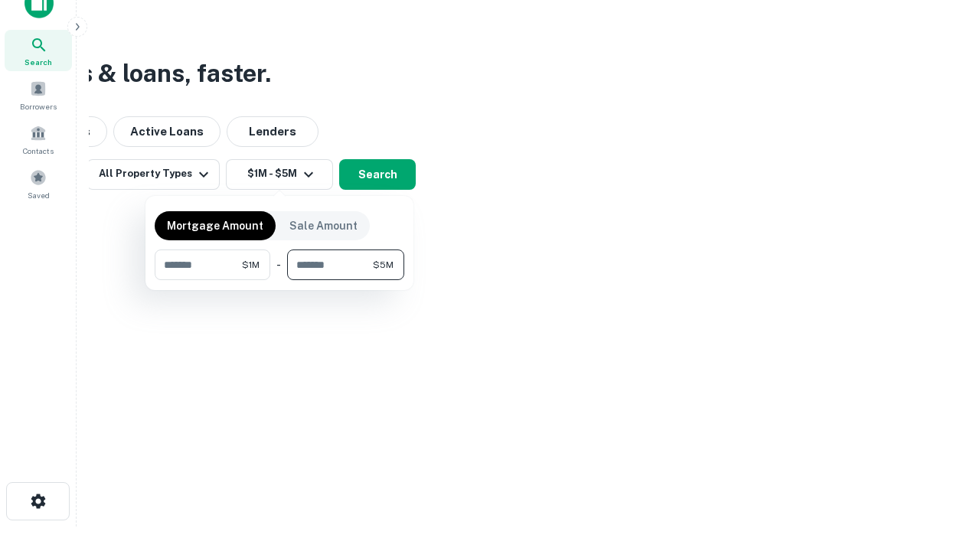  What do you see at coordinates (250, 265) in the screenshot?
I see `span: $1M` at bounding box center [250, 265].